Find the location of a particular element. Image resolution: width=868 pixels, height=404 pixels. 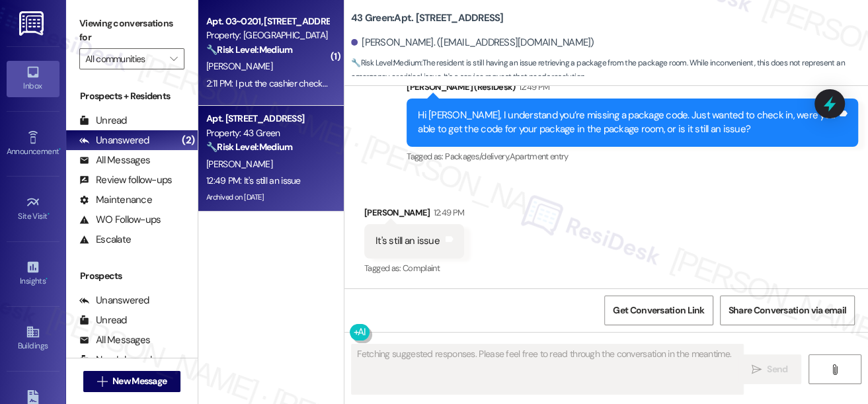

a: Insights • is located at coordinates (33, 274).